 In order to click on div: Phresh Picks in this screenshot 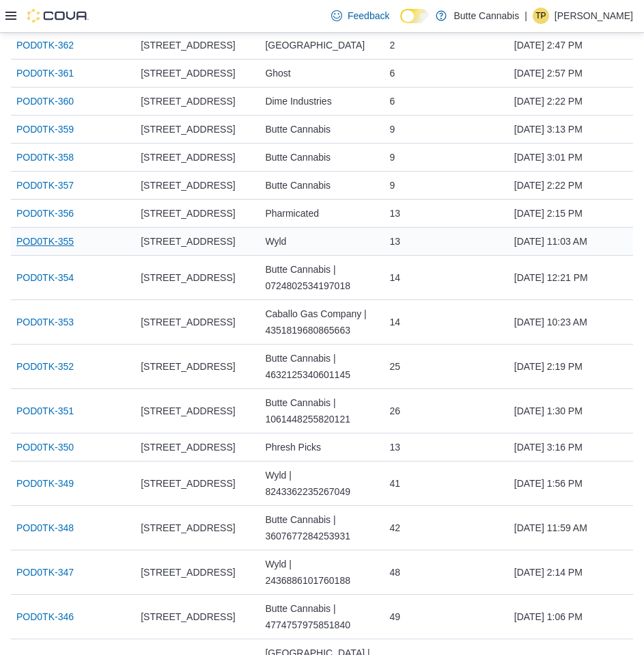, I will do `click(322, 447)`.